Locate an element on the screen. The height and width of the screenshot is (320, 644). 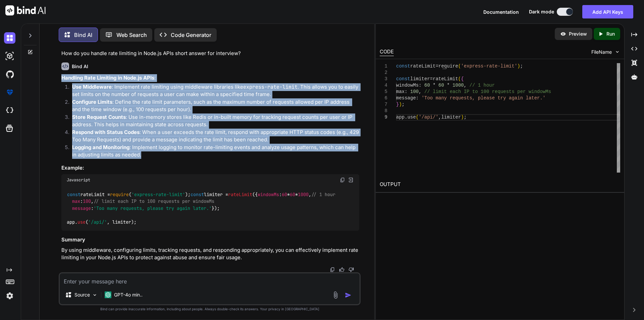
img: like is located at coordinates (342, 270).